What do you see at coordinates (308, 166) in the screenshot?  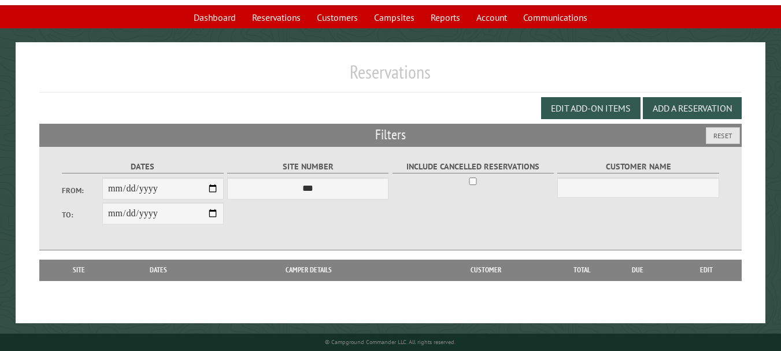 I see `label: Site Number` at bounding box center [308, 166].